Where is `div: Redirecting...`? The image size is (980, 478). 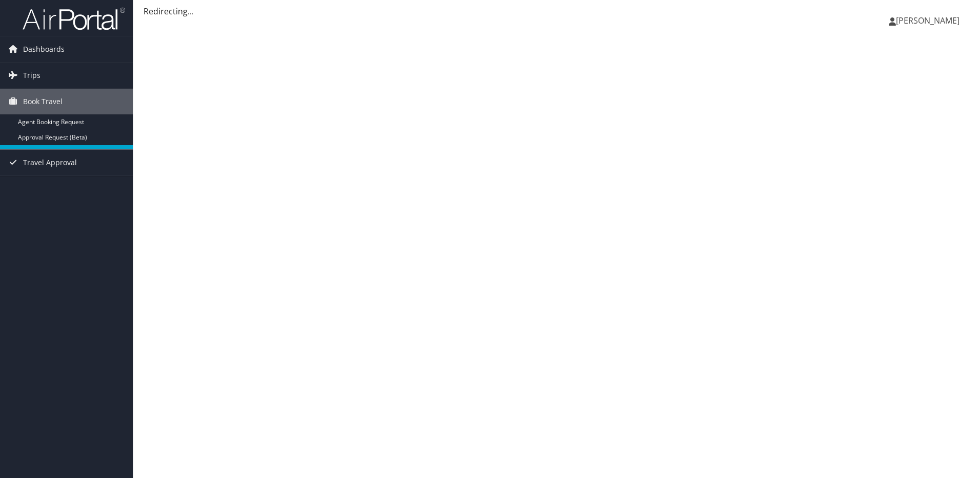 div: Redirecting... is located at coordinates (556, 11).